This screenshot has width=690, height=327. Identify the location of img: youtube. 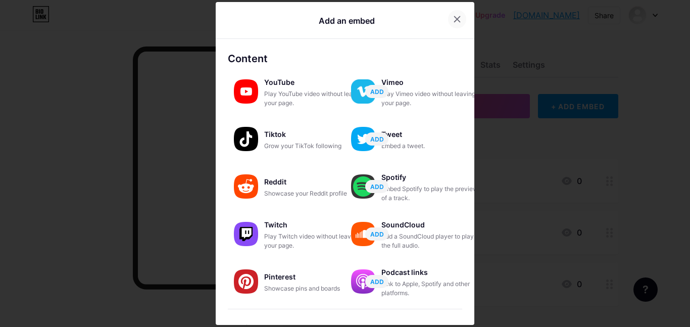
(246, 91).